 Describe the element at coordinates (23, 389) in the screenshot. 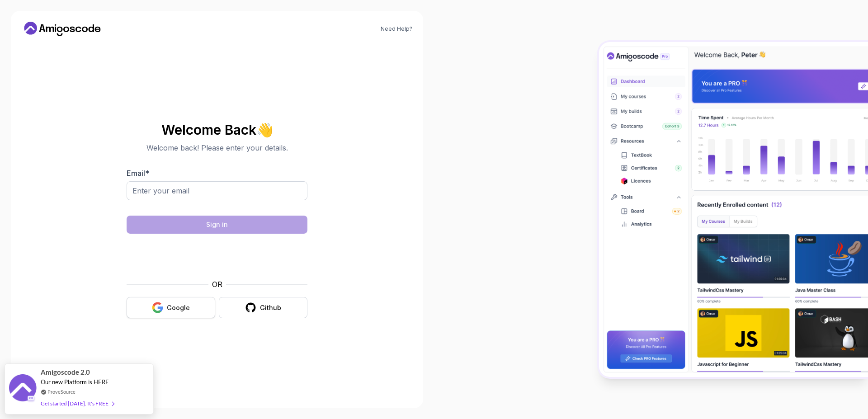

I see `img: provesource social proof notification image` at that location.